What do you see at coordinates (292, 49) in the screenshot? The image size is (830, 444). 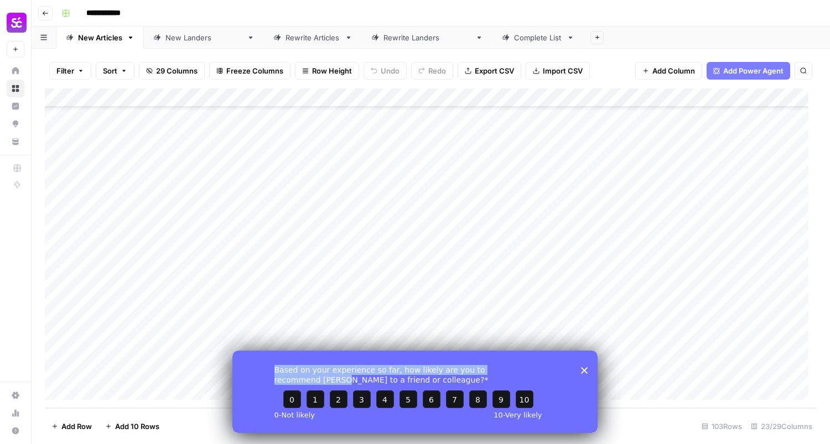 I see `button: 10` at bounding box center [292, 49].